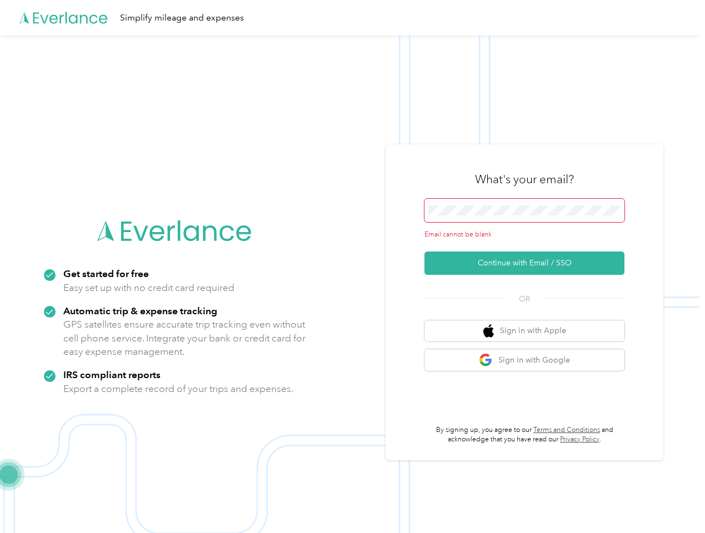 The image size is (705, 533). What do you see at coordinates (566, 430) in the screenshot?
I see `a: Terms and Conditions` at bounding box center [566, 430].